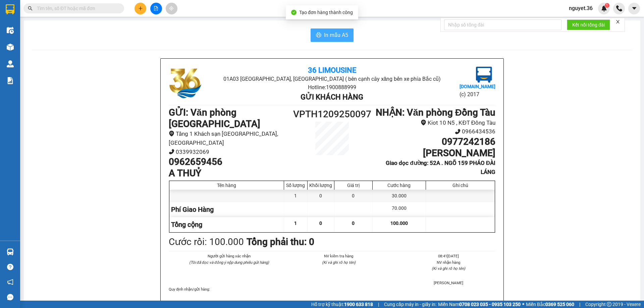 The width and height of the screenshot is (644, 308). Describe the element at coordinates (10, 266) in the screenshot. I see `span: question-circle` at that location.